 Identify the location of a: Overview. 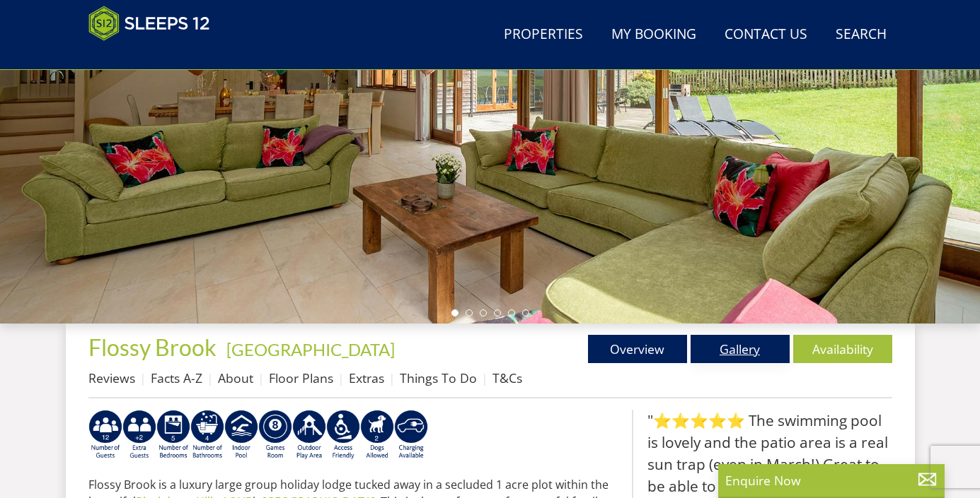
(637, 349).